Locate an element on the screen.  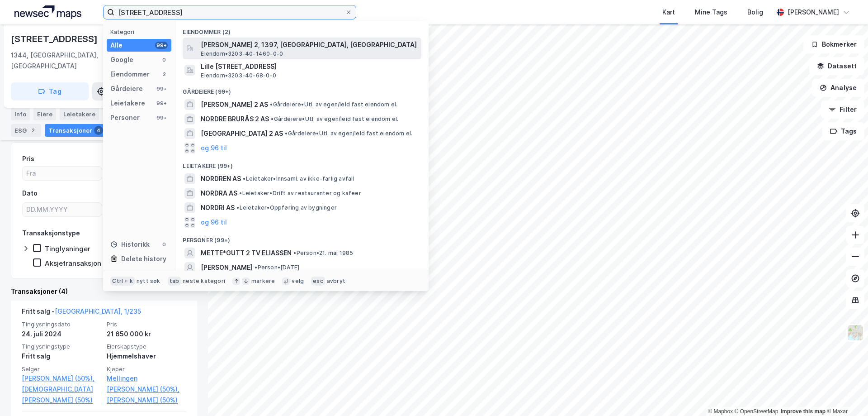
a: OpenStreetMap is located at coordinates (756, 411).